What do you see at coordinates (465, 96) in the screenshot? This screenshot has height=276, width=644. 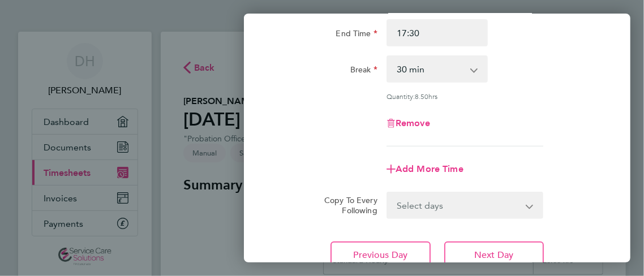 I see `div: Quantity: hrs` at bounding box center [465, 96].